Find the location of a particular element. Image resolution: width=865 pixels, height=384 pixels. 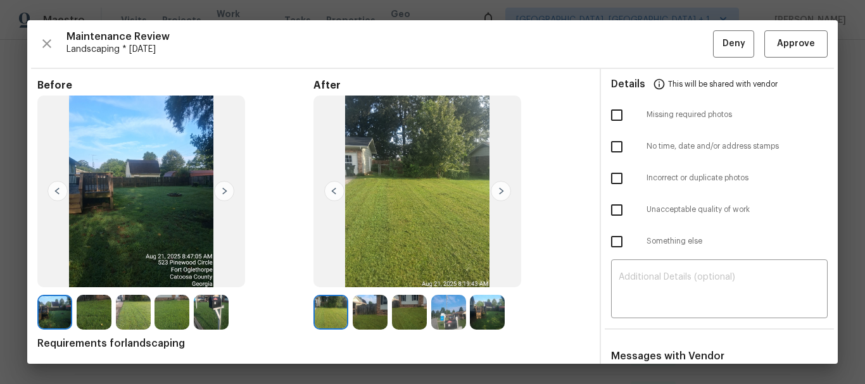

span: Details is located at coordinates (628, 84).